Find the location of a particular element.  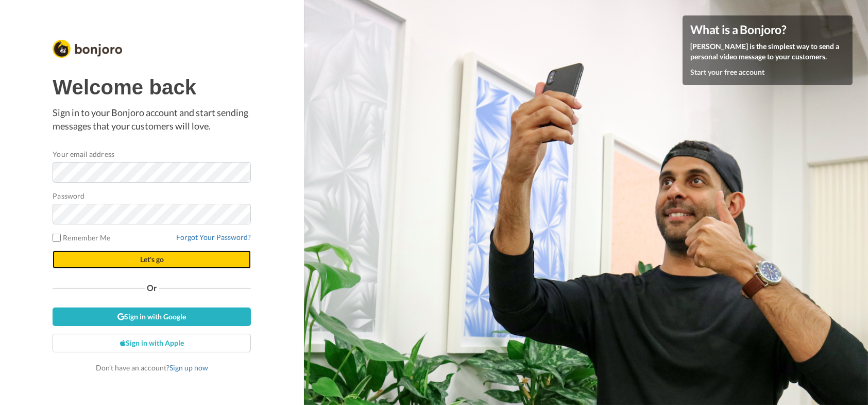

a: Sign in with Apple is located at coordinates (151, 343).